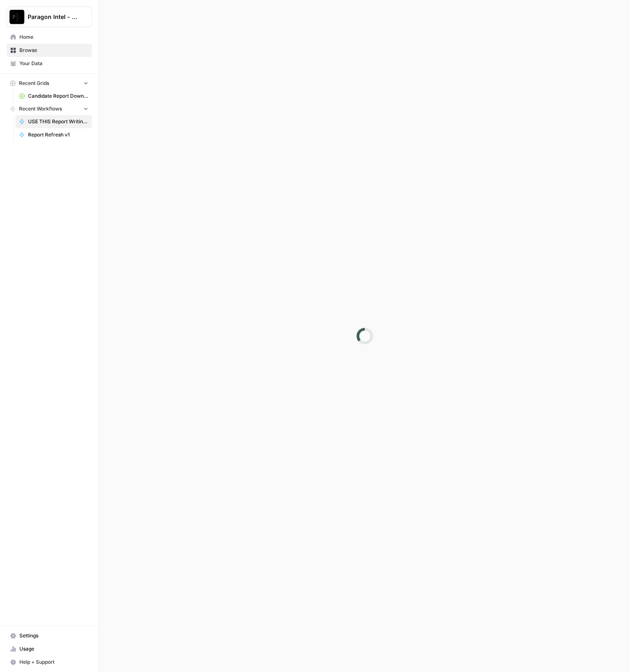 The width and height of the screenshot is (630, 672). What do you see at coordinates (49, 83) in the screenshot?
I see `button: Recent Grids` at bounding box center [49, 83].